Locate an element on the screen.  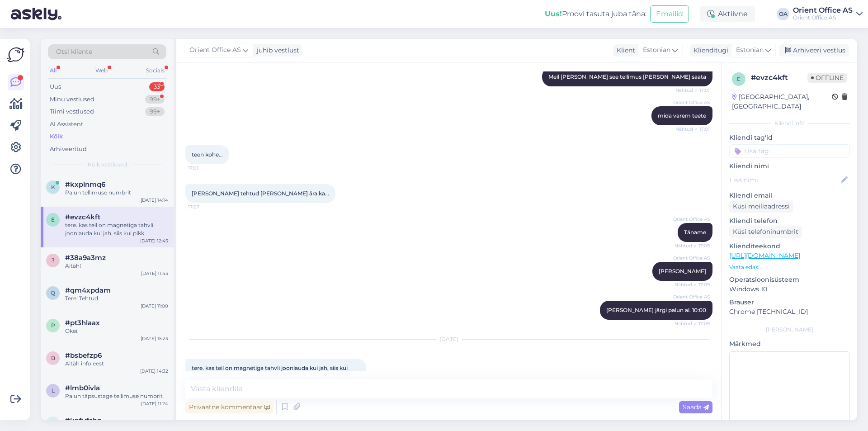
span: l is located at coordinates (53, 390).